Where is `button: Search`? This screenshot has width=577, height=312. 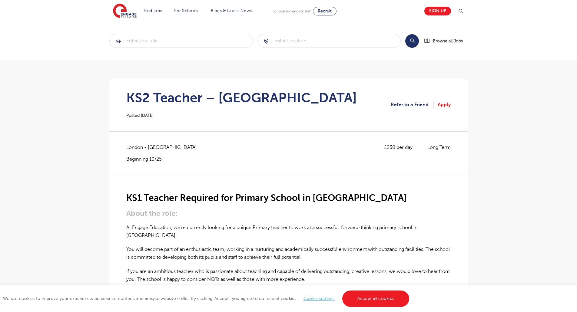
button: Search is located at coordinates (412, 41).